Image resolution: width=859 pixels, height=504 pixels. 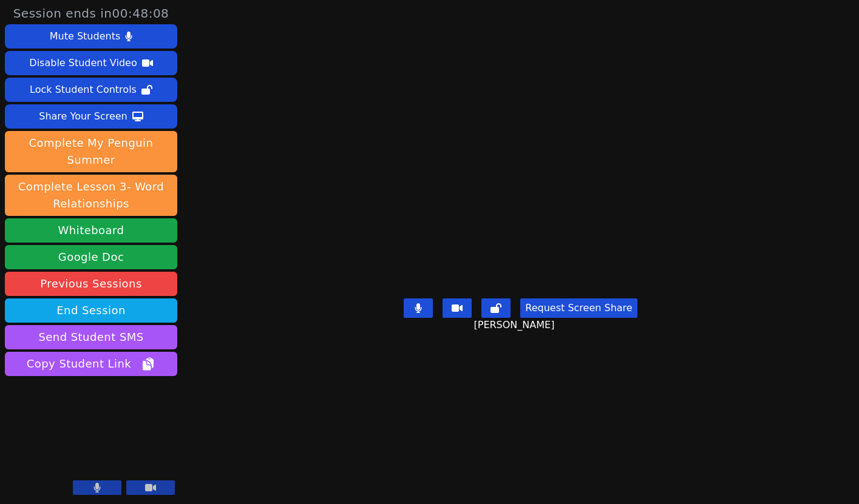 I want to click on div: Share Your Screen, so click(x=83, y=116).